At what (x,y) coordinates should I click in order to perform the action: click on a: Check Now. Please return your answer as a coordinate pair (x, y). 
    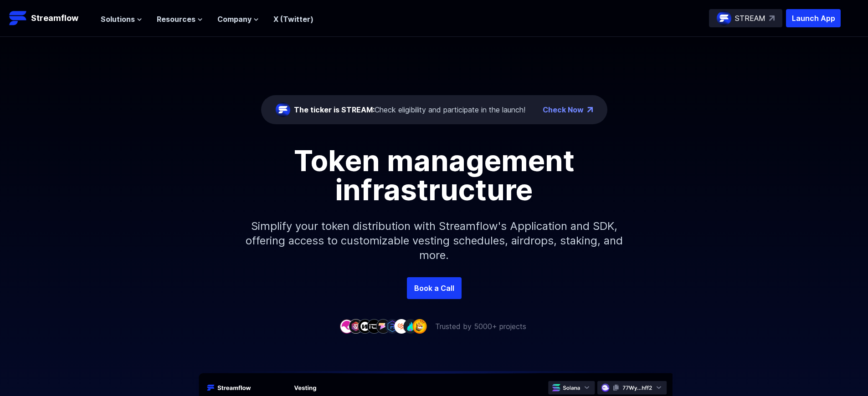
    Looking at the image, I should click on (563, 110).